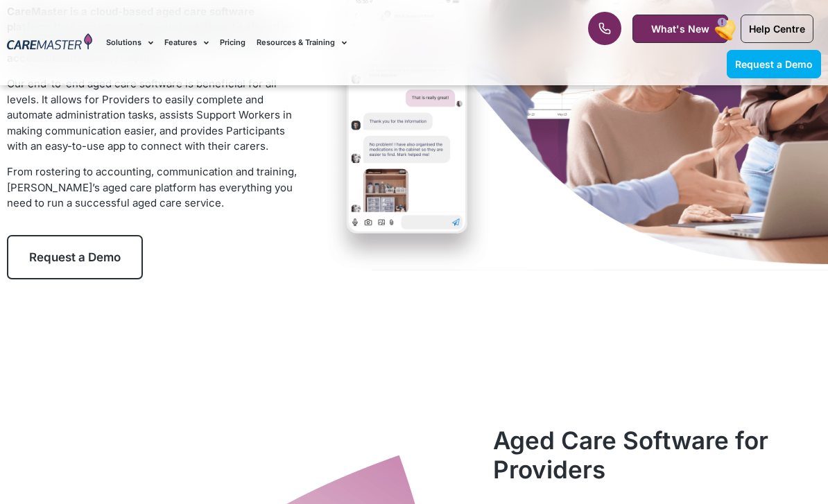  I want to click on span: Help Centre, so click(777, 29).